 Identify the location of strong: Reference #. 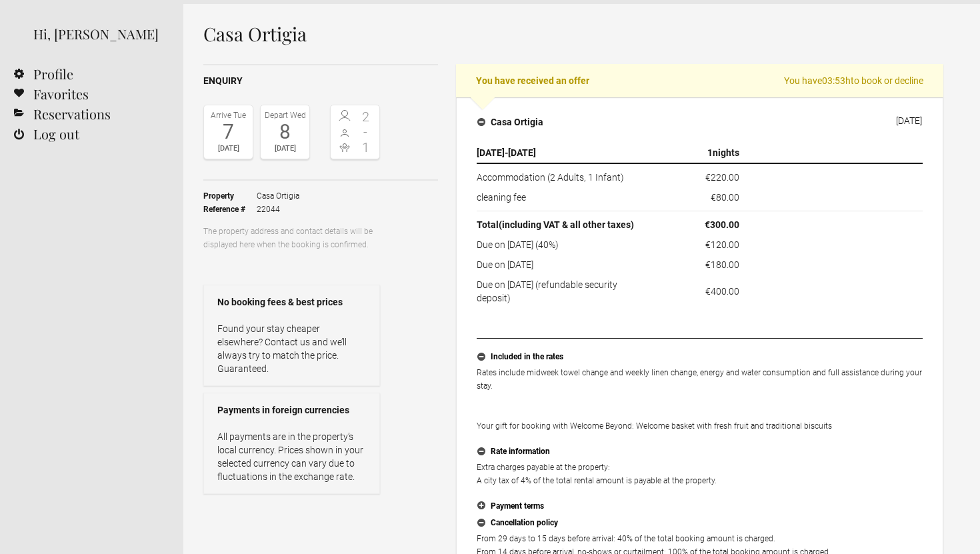
(230, 210).